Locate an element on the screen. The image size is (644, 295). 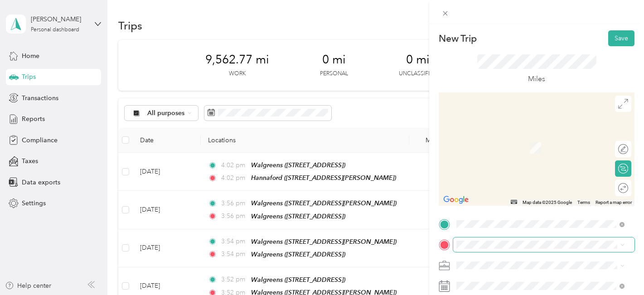
a: Open this area in Google Maps (opens a new window) is located at coordinates (456, 200).